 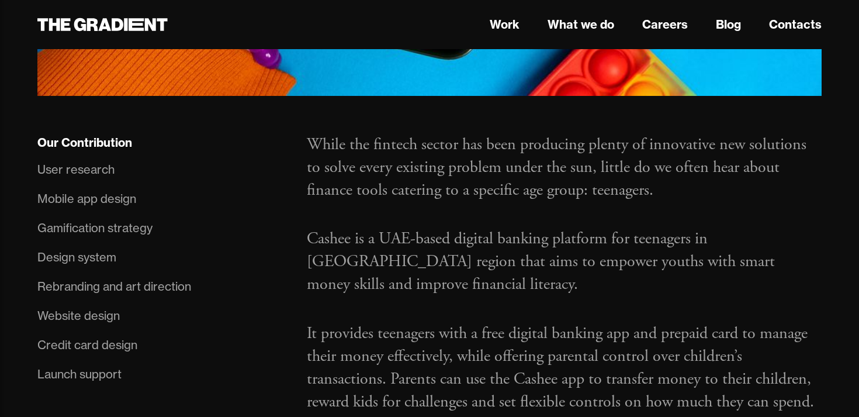 I want to click on a: Blog, so click(x=728, y=25).